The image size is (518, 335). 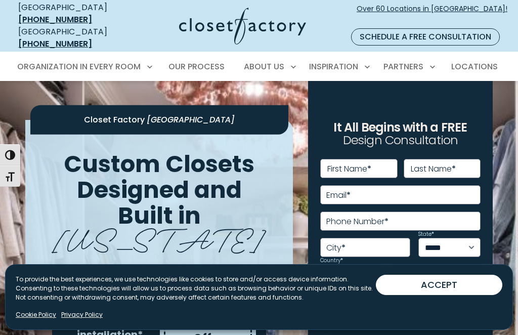 What do you see at coordinates (426, 37) in the screenshot?
I see `a: Schedule a Free Consultation` at bounding box center [426, 37].